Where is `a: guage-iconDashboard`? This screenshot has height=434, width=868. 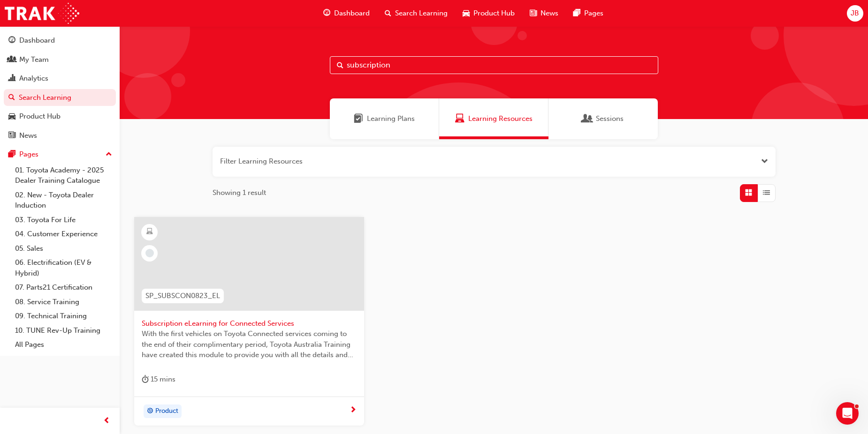 a: guage-iconDashboard is located at coordinates (346, 13).